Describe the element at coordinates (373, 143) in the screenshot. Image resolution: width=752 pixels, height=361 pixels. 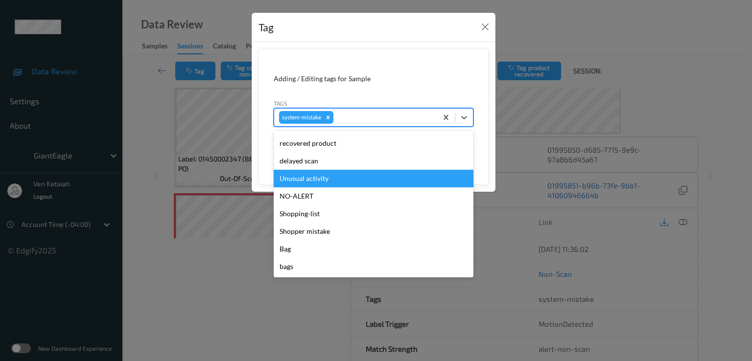
I see `div: recovered product` at that location.